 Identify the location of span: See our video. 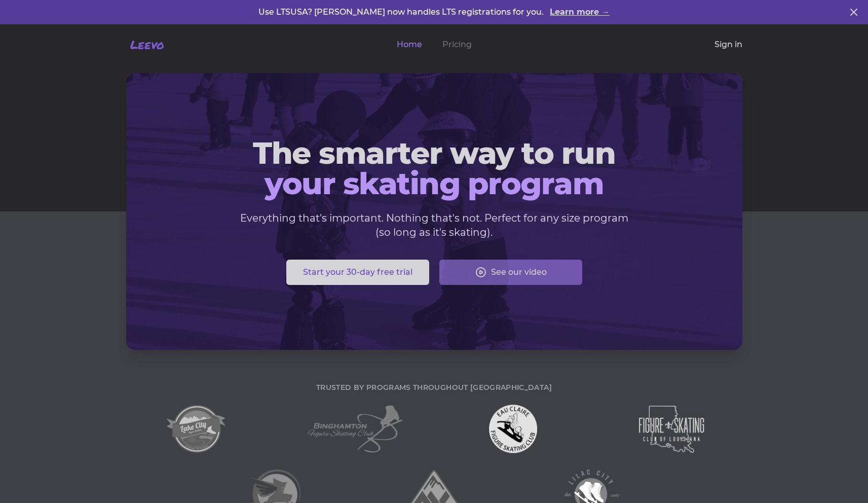
(519, 273).